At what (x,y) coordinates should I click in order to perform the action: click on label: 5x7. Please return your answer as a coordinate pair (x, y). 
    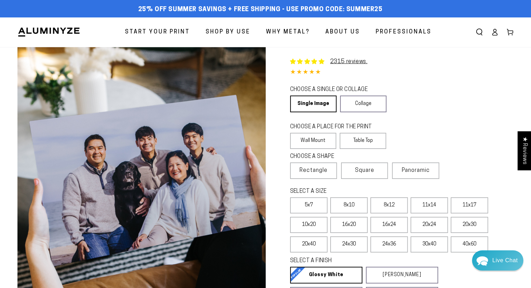
    Looking at the image, I should click on (309, 206).